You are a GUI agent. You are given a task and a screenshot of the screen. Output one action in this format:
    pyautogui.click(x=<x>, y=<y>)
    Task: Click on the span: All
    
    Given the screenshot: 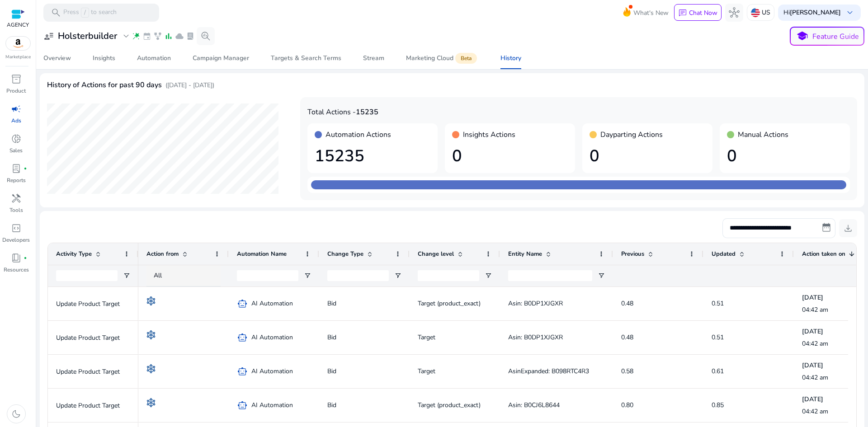 What is the action you would take?
    pyautogui.click(x=158, y=275)
    